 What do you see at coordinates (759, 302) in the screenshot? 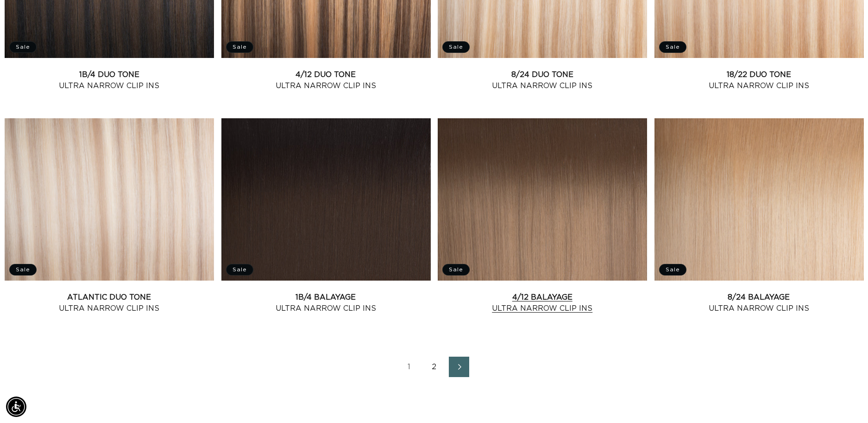
I see `a: 8/24 Balayage Ultra Narrow Clip Ins` at bounding box center [759, 302].